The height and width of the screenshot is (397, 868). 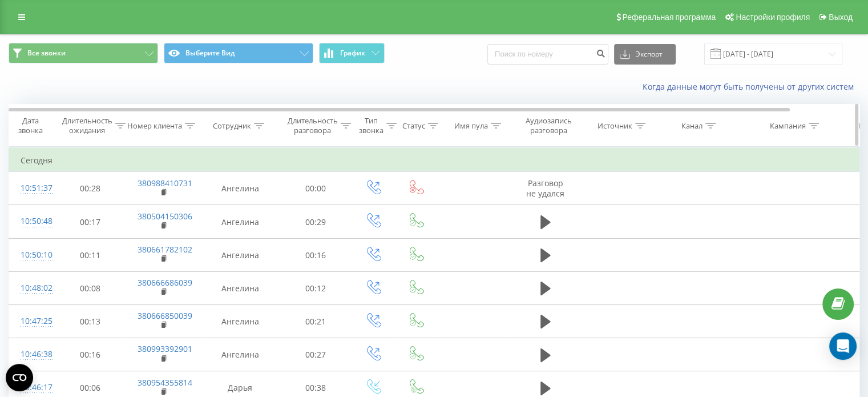 What do you see at coordinates (36, 320) in the screenshot?
I see `font: 10:47:25` at bounding box center [36, 320].